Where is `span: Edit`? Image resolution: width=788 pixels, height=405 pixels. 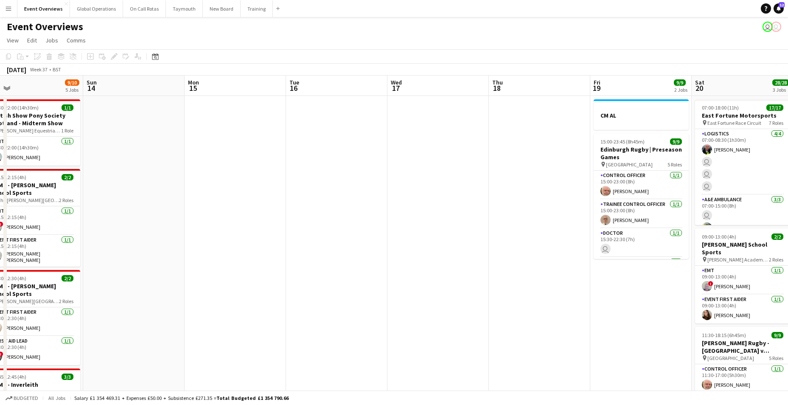
span: Edit is located at coordinates (32, 40).